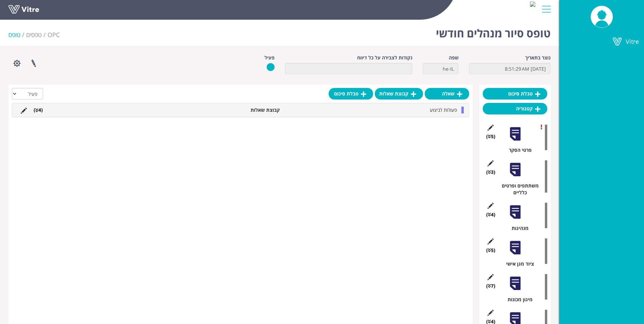 Image resolution: width=644 pixels, height=324 pixels. Describe the element at coordinates (38, 110) in the screenshot. I see `li: (4 )` at that location.